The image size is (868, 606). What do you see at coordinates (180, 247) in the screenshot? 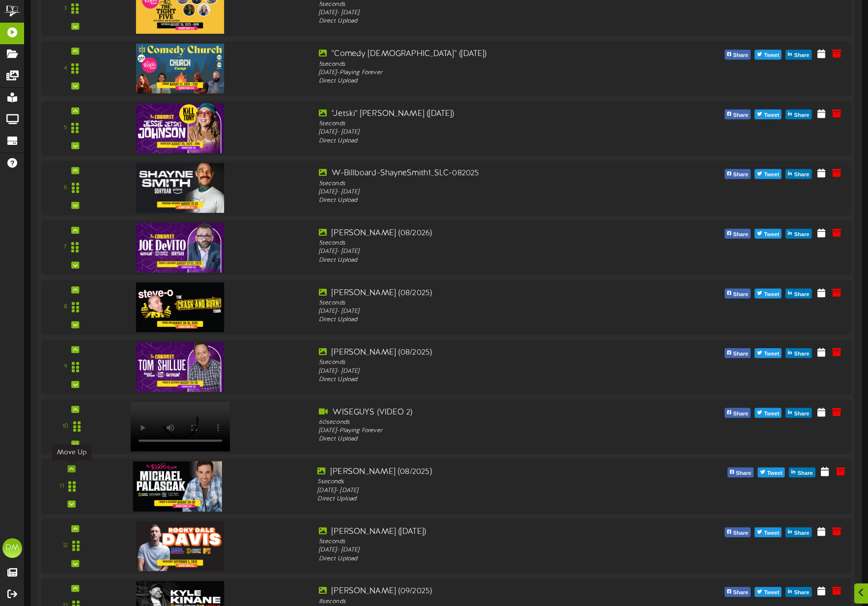
I see `img: e11e7618-02d8-435b-8702-780aea97a5c5.jpg` at bounding box center [180, 247].